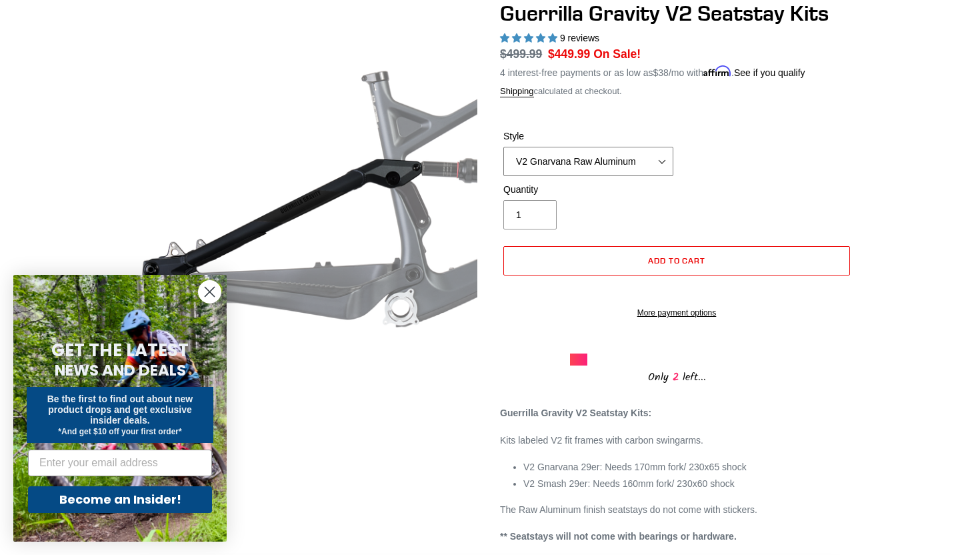 The width and height of the screenshot is (980, 555). I want to click on span: Affirm, so click(718, 71).